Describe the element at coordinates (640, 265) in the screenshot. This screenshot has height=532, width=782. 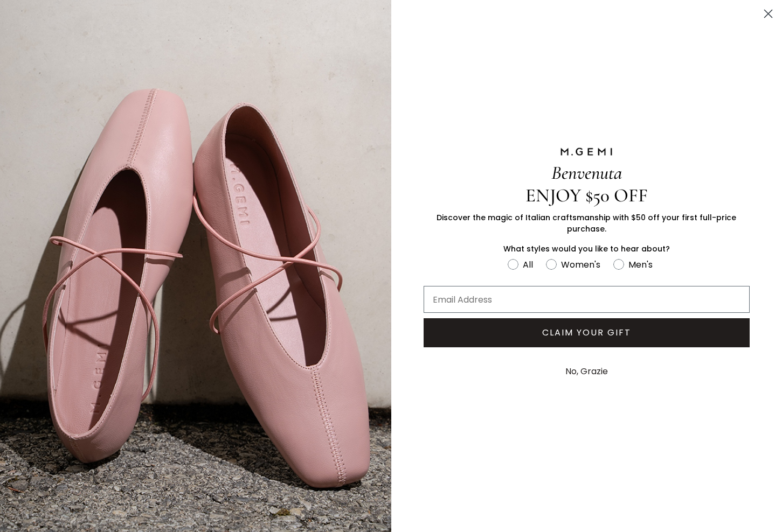
I see `div: Men's` at that location.